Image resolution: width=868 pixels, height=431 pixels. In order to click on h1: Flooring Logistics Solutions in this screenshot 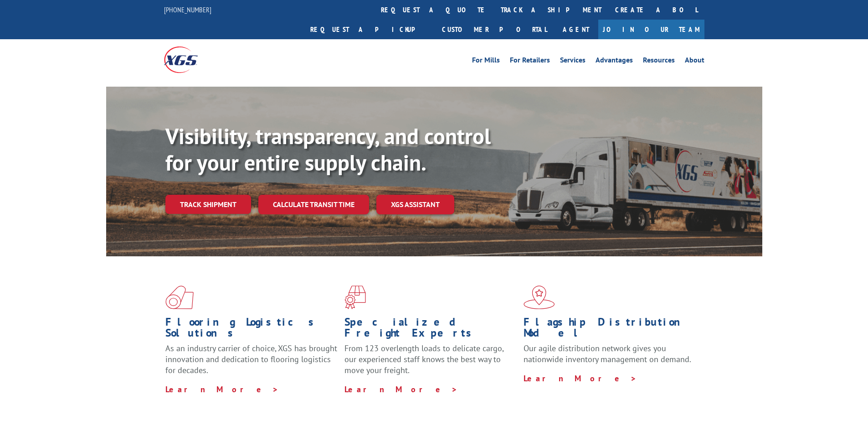, I will do `click(251, 330)`.